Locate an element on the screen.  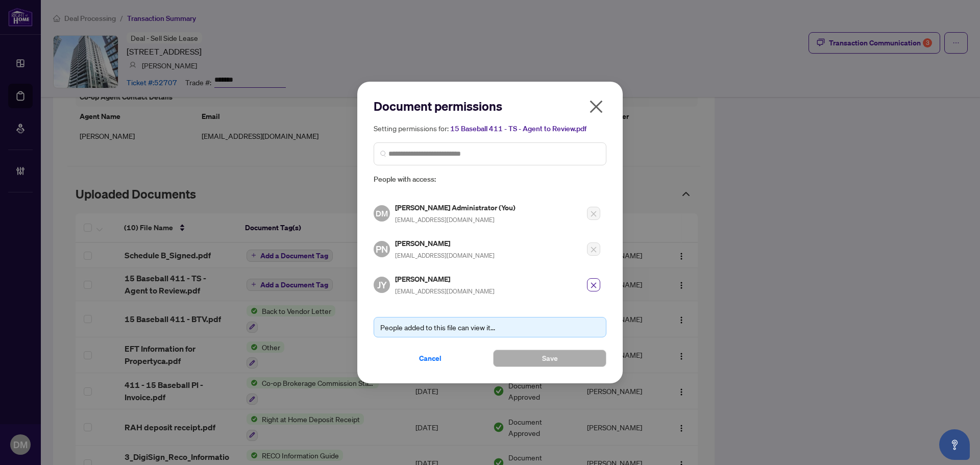
span: PN is located at coordinates (381, 249).